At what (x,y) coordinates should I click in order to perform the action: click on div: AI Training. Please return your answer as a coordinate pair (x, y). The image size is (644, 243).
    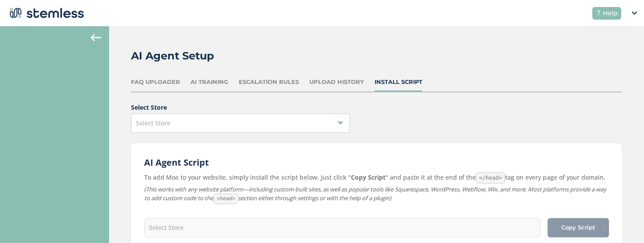
    Looking at the image, I should click on (209, 82).